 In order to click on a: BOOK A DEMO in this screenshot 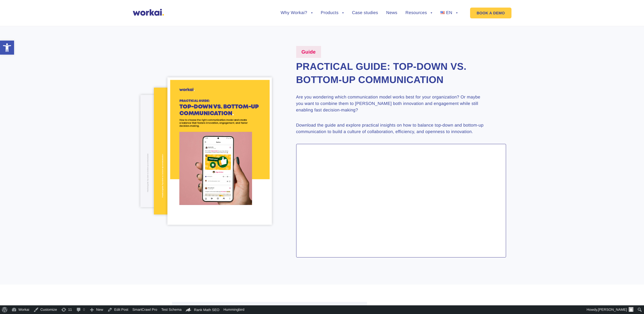, I will do `click(491, 13)`.